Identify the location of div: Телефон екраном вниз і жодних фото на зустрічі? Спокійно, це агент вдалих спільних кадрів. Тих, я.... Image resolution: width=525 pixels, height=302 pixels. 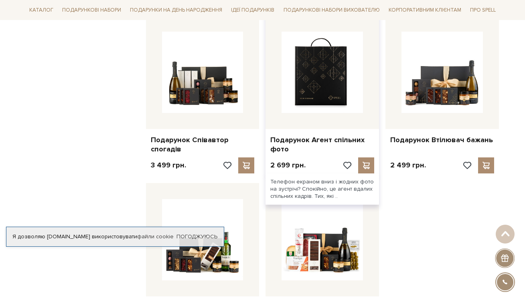
(322, 189).